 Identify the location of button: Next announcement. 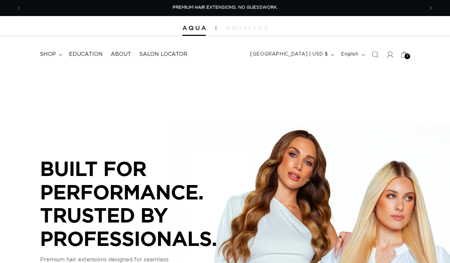
(431, 8).